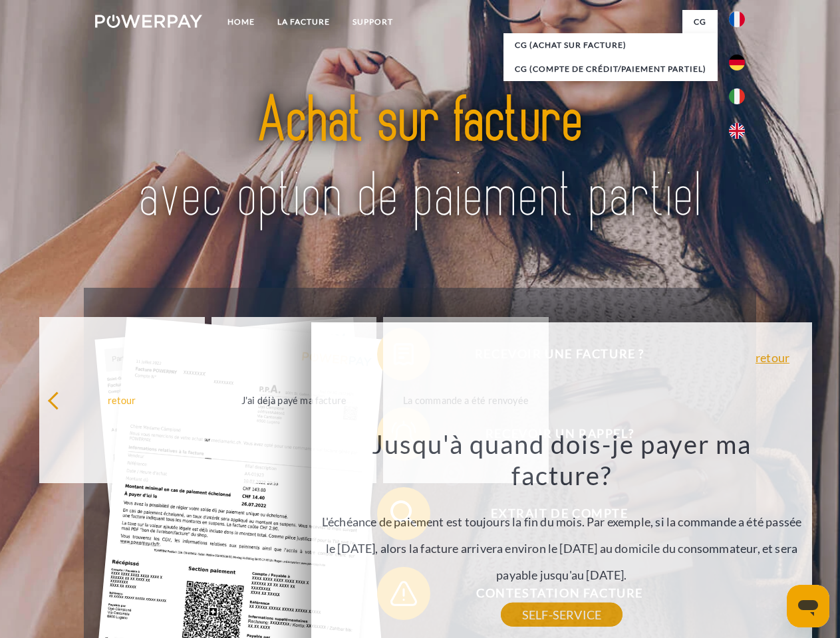 The height and width of the screenshot is (638, 840). Describe the element at coordinates (699, 22) in the screenshot. I see `a: CG` at that location.